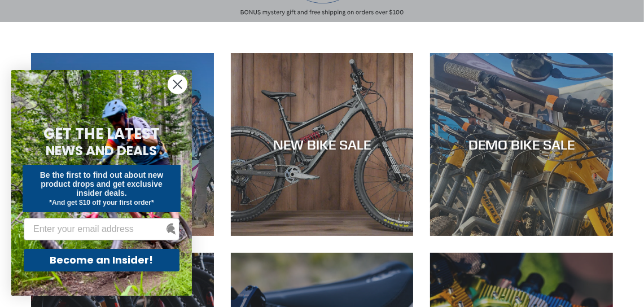 This screenshot has width=644, height=307. I want to click on span: NEWS AND DEALS, so click(102, 150).